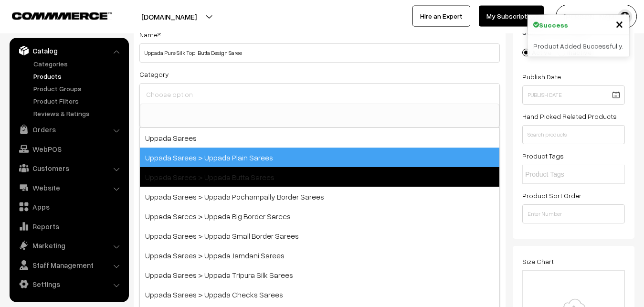 The height and width of the screenshot is (307, 644). I want to click on span: Uppada Sarees > Uppada Butta Sarees, so click(320, 177).